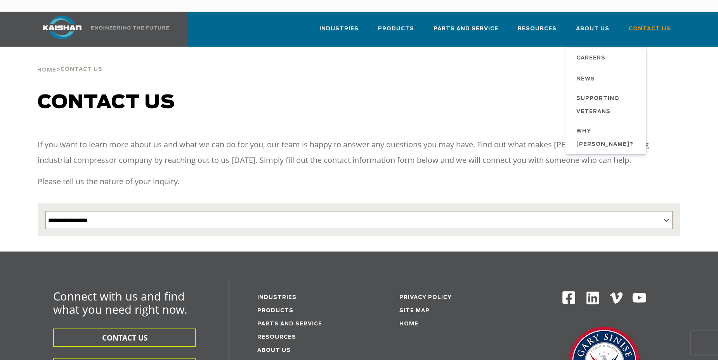 This screenshot has height=360, width=718. What do you see at coordinates (608, 57) in the screenshot?
I see `a: Careers` at bounding box center [608, 57].